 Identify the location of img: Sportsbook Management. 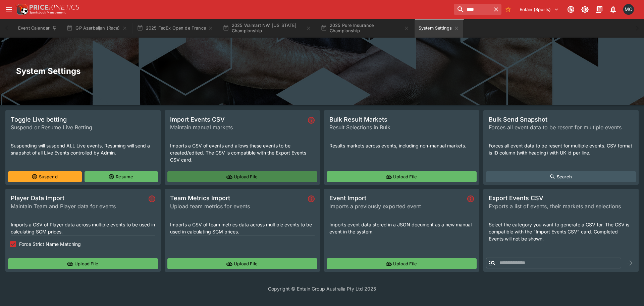
(48, 12).